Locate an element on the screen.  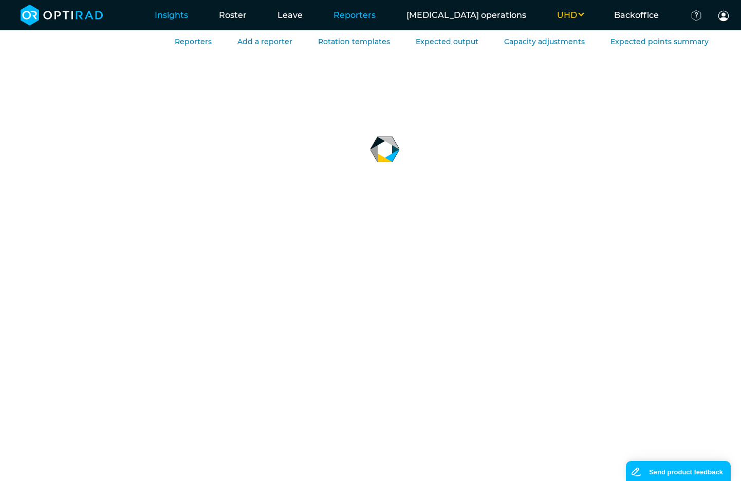
a: Expected output is located at coordinates (447, 42).